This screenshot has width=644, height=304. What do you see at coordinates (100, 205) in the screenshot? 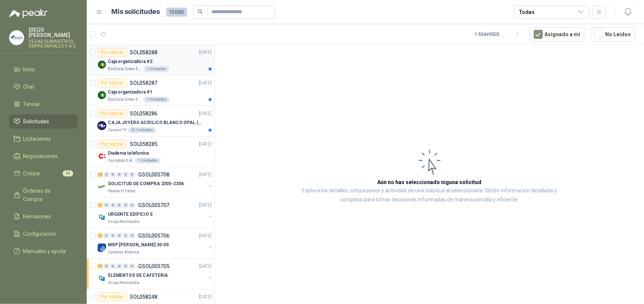
I see `div: 3` at bounding box center [100, 205].